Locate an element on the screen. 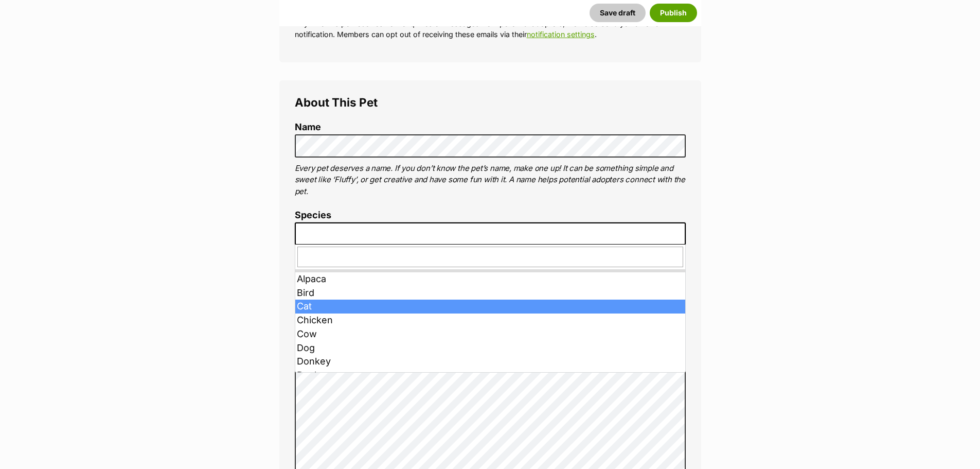 The height and width of the screenshot is (469, 980). li: Alpaca is located at coordinates (490, 279).